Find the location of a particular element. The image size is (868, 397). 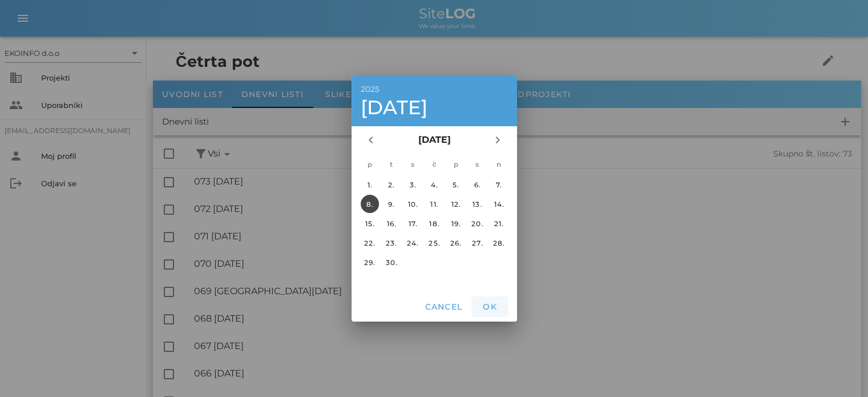

button: 25. is located at coordinates (434, 242).